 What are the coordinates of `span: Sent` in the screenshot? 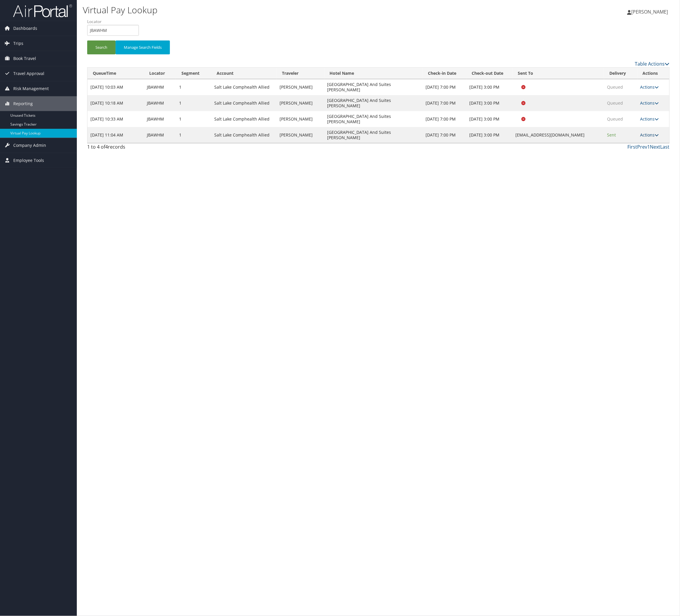 It's located at (611, 134).